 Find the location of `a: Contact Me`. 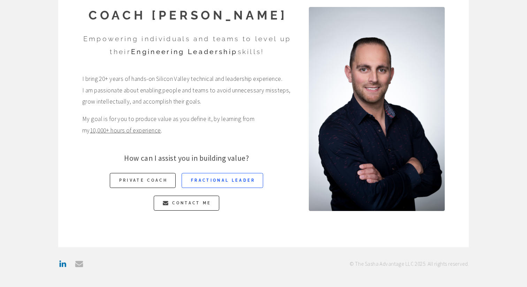

a: Contact Me is located at coordinates (187, 203).